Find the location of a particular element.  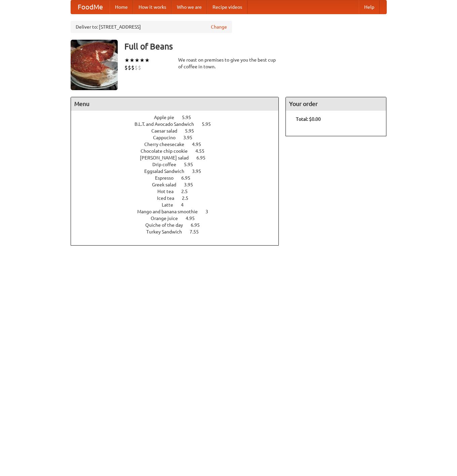

a: Caesar salad 5.95 is located at coordinates (179, 131).